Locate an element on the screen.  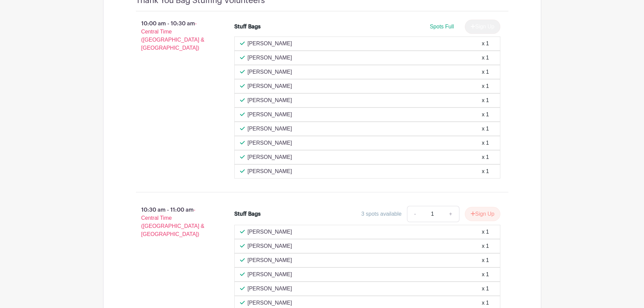
div: 3 spots available is located at coordinates (381, 214).